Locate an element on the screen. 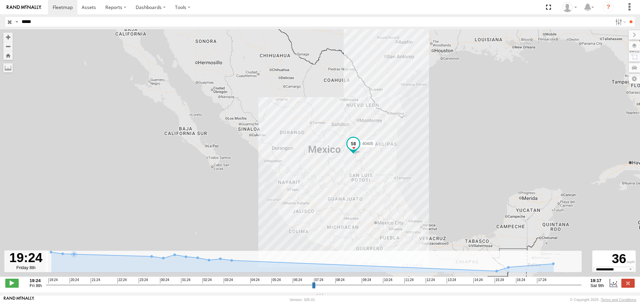 Image resolution: width=640 pixels, height=303 pixels. span: 15:24 is located at coordinates (499, 281).